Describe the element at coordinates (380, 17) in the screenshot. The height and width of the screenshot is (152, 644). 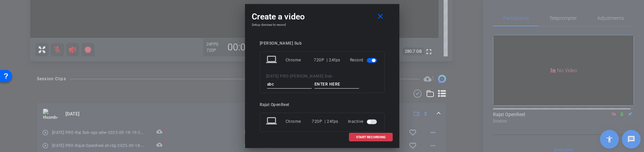
I see `mat-icon: close` at that location.